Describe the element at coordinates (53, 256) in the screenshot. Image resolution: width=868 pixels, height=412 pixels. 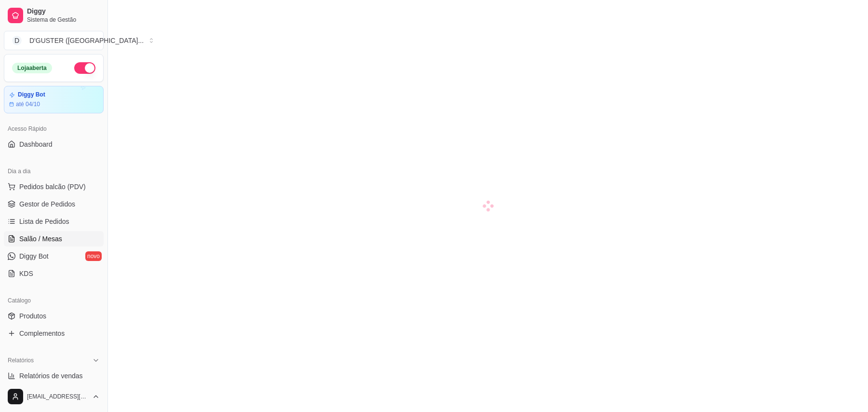
I see `a: Diggy Botnovo` at that location.